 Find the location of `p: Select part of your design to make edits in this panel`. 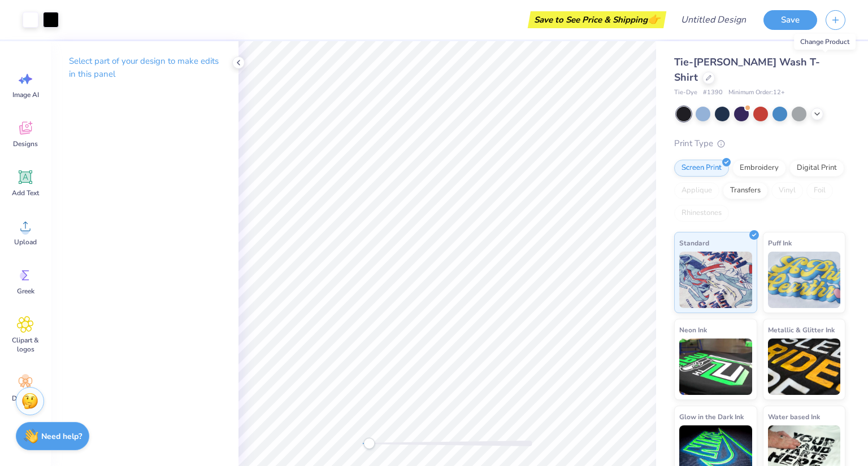

p: Select part of your design to make edits in this panel is located at coordinates (145, 68).